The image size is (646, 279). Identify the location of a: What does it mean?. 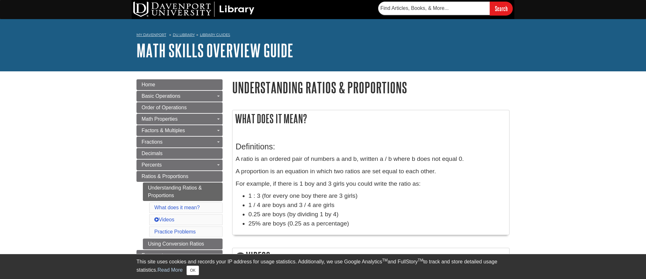
(177, 208).